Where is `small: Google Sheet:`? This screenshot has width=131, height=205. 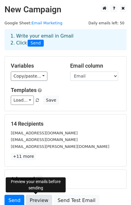
small: Google Sheet: is located at coordinates (33, 23).